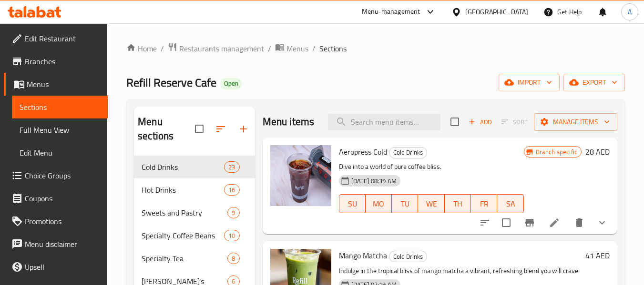 This screenshot has width=644, height=285. I want to click on span: Add item, so click(480, 122).